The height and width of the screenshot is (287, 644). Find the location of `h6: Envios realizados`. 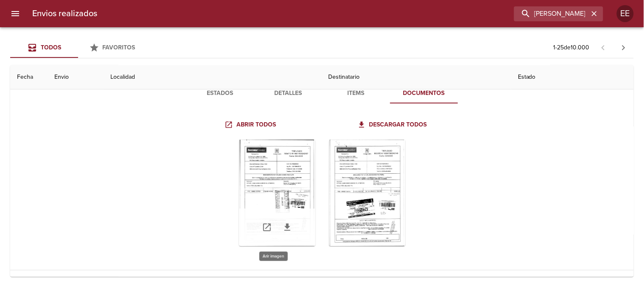

h6: Envios realizados is located at coordinates (65, 14).